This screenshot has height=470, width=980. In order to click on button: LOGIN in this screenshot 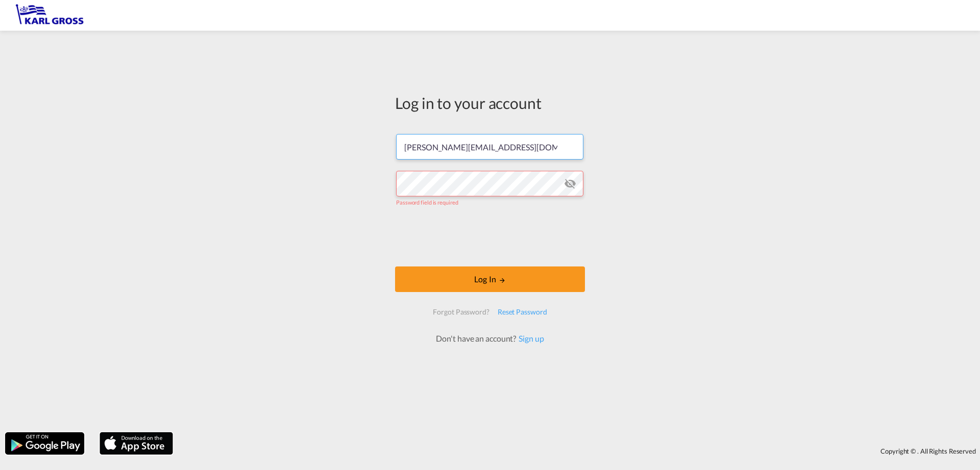, I will do `click(490, 279)`.